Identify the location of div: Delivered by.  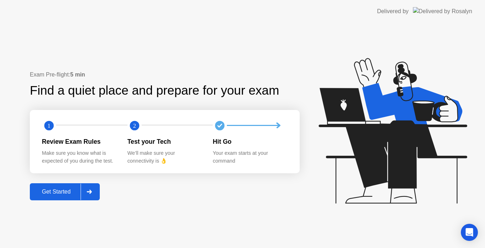
(393, 11).